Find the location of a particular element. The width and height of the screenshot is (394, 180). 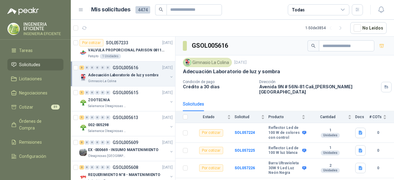

p: GSOL005609 is located at coordinates (125, 143).